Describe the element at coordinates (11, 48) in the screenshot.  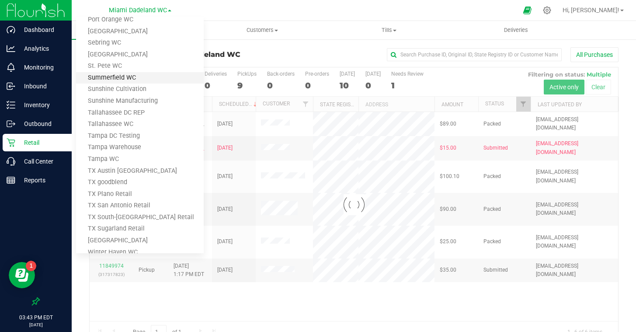
I see `inline-svg: Analytics` at that location.